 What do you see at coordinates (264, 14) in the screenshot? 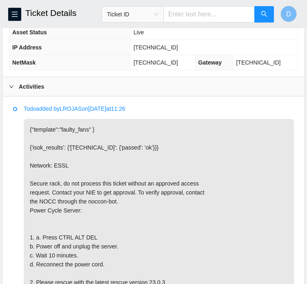
I see `button: search` at bounding box center [264, 14].